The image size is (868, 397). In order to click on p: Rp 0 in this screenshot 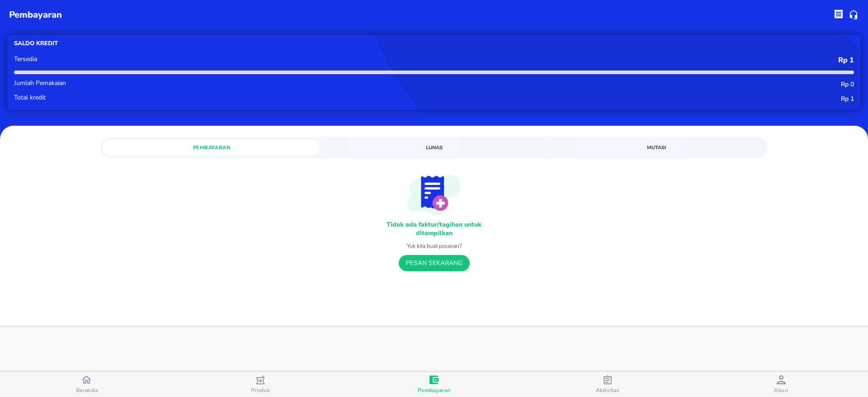, I will do `click(609, 84)`.